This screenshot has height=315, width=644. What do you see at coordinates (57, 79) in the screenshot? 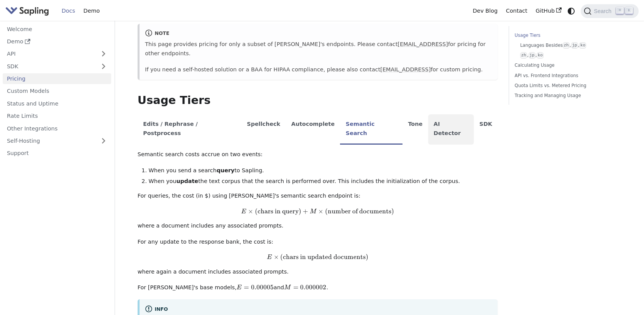
I see `a: Pricing` at bounding box center [57, 79].